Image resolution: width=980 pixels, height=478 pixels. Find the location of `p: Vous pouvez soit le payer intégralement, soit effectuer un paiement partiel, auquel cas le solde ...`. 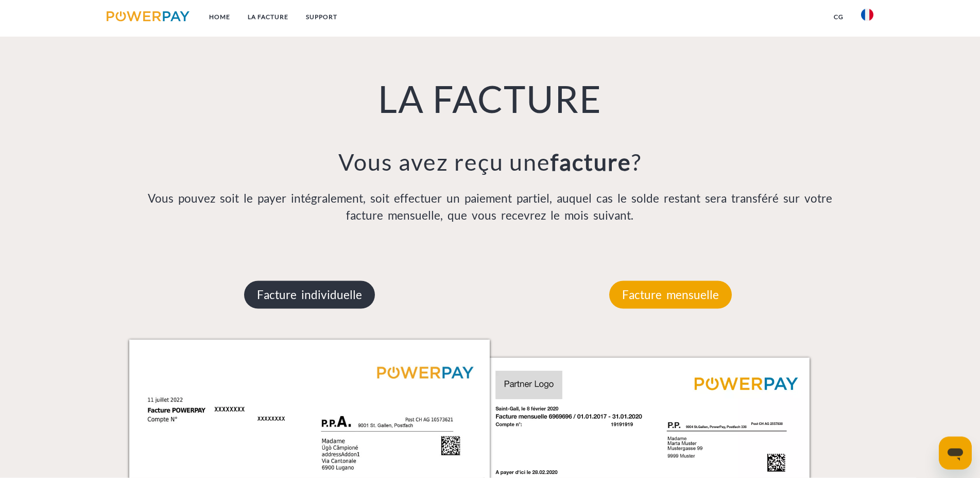

p: Vous pouvez soit le payer intégralement, soit effectuer un paiement partiel, auquel cas le solde ... is located at coordinates (490, 207).